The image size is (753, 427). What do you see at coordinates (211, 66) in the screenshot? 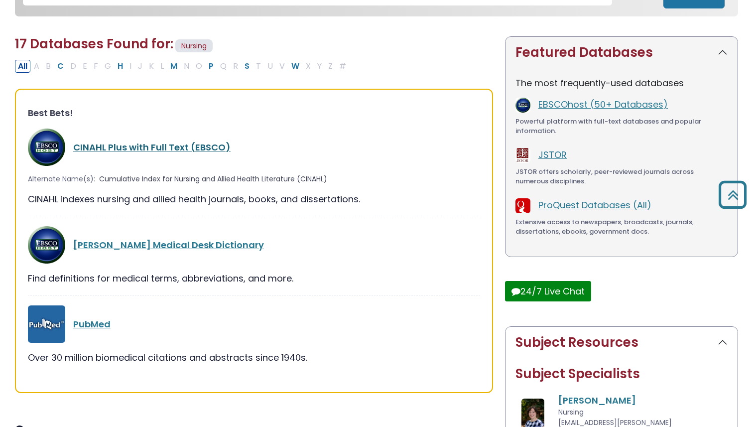
I see `button: Filter Results P` at bounding box center [211, 66].